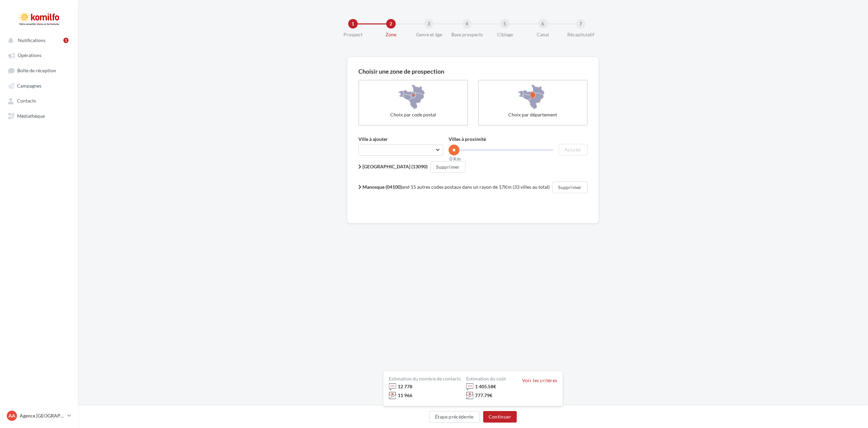  I want to click on a: Campagnes, so click(39, 85).